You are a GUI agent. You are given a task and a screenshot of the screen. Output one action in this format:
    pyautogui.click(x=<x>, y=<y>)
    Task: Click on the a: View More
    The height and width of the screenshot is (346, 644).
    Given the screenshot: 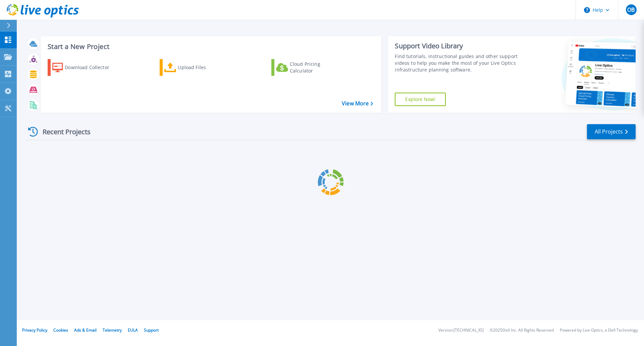 What is the action you would take?
    pyautogui.click(x=357, y=103)
    